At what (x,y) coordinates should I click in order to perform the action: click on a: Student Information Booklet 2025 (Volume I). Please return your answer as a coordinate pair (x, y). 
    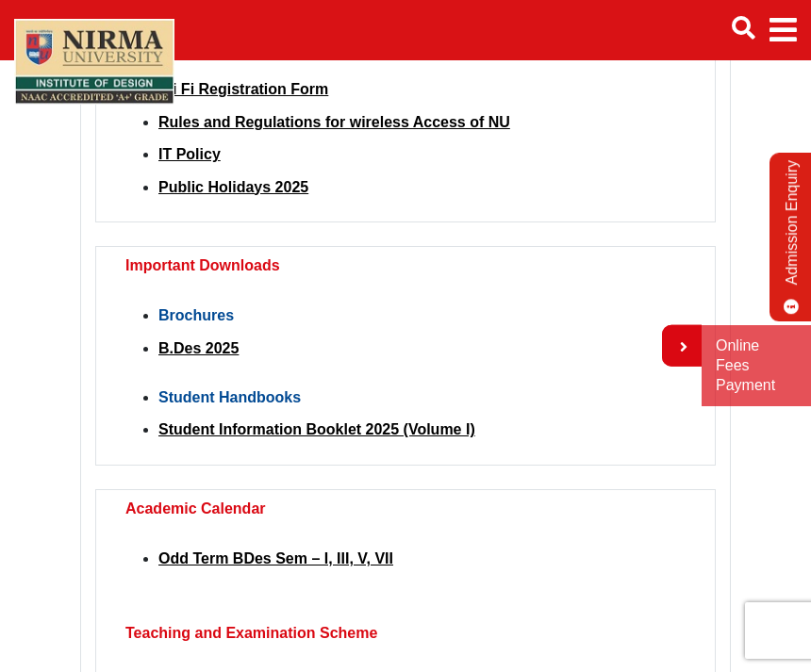
    Looking at the image, I should click on (317, 429).